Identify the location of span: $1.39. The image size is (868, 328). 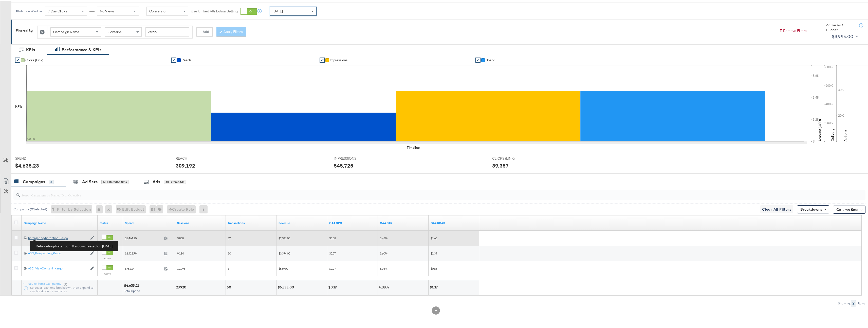
(434, 253).